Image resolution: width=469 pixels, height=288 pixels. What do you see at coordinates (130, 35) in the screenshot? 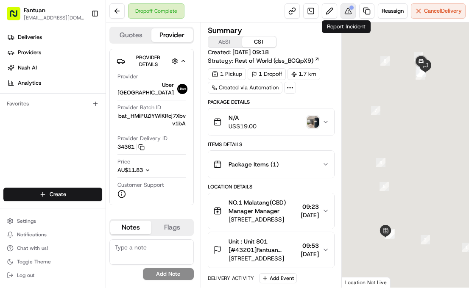
I see `button: Quotes` at bounding box center [130, 35].